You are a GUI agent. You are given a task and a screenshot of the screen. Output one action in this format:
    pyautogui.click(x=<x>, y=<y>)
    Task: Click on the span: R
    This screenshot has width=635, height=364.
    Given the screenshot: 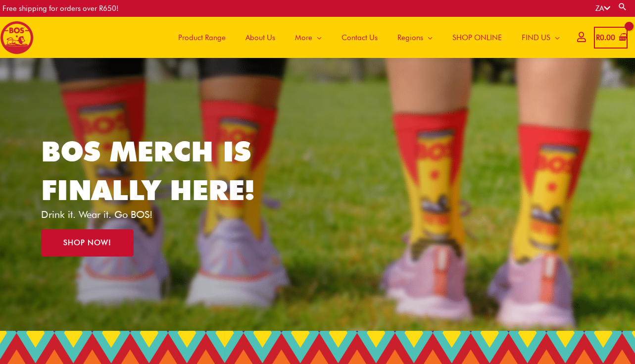 What is the action you would take?
    pyautogui.click(x=598, y=37)
    